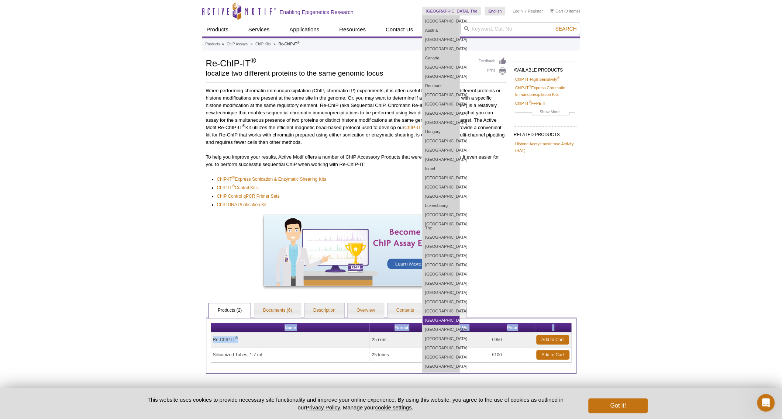 The width and height of the screenshot is (782, 419). I want to click on a: ChIP-IT®Express Sonication & Enzymatic Shearing Kits, so click(271, 179).